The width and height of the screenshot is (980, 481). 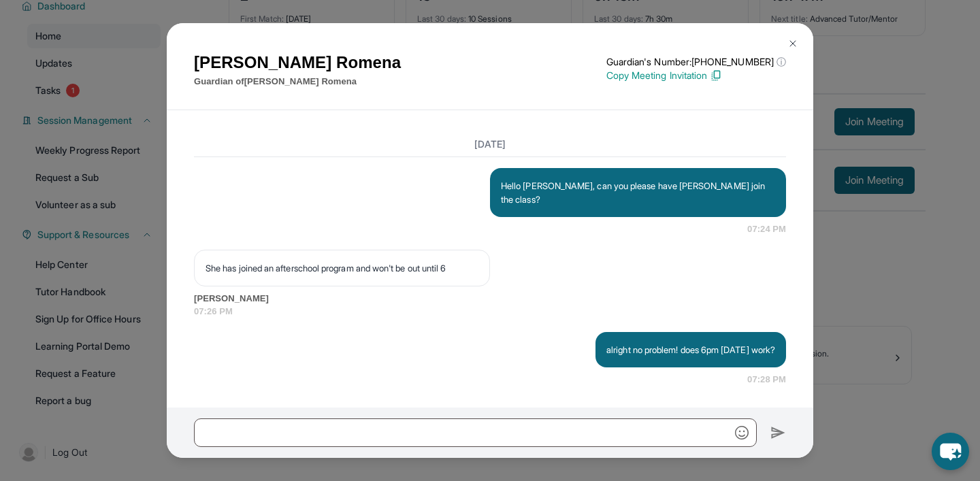 What do you see at coordinates (950, 451) in the screenshot?
I see `button: chat-button` at bounding box center [950, 451].